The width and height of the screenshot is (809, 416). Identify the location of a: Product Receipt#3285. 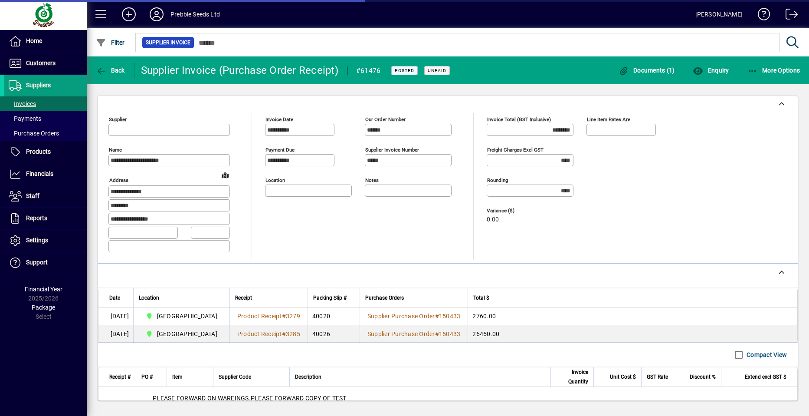
(269, 334).